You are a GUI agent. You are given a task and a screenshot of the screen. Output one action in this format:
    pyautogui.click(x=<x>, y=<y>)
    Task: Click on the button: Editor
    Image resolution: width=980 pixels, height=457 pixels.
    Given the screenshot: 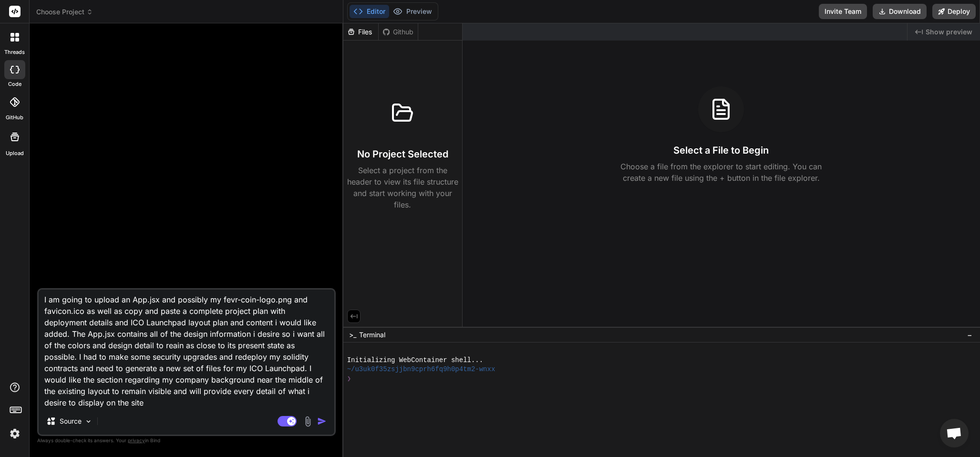 What is the action you would take?
    pyautogui.click(x=369, y=12)
    